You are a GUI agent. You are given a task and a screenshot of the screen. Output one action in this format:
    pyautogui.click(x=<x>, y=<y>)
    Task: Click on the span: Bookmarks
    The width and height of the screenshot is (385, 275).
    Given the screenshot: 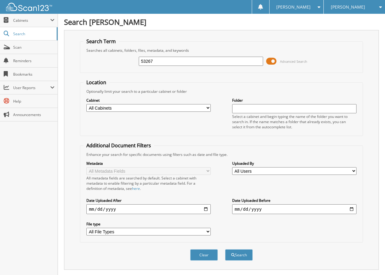 What is the action you would take?
    pyautogui.click(x=34, y=74)
    